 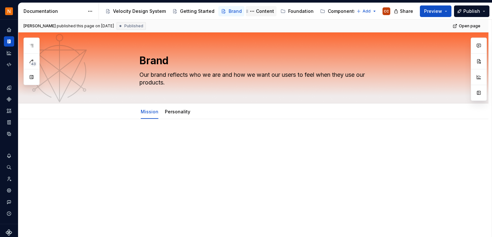 I want to click on div: Contact support, so click(x=9, y=202).